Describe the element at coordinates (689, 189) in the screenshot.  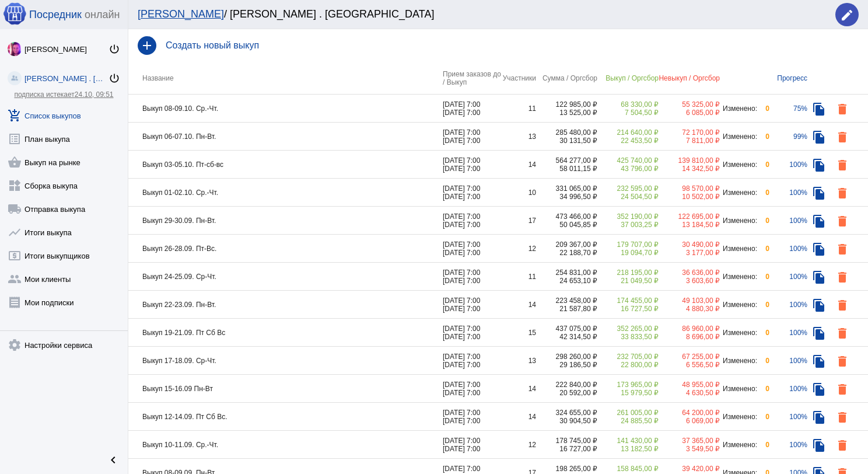
I see `div: 98 570,00 ₽` at that location.